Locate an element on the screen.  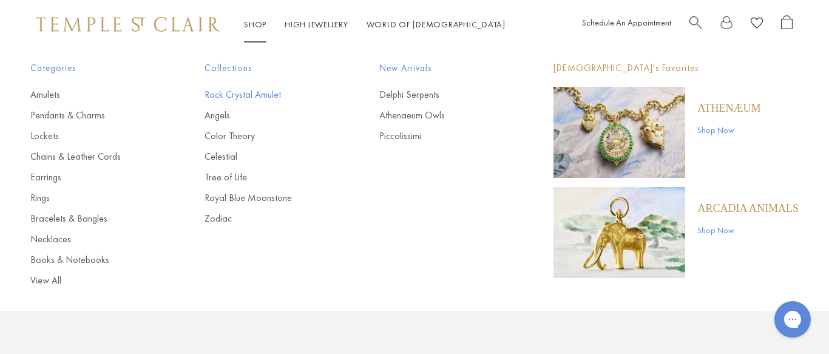
a: Schedule An Appointment is located at coordinates (627, 22).